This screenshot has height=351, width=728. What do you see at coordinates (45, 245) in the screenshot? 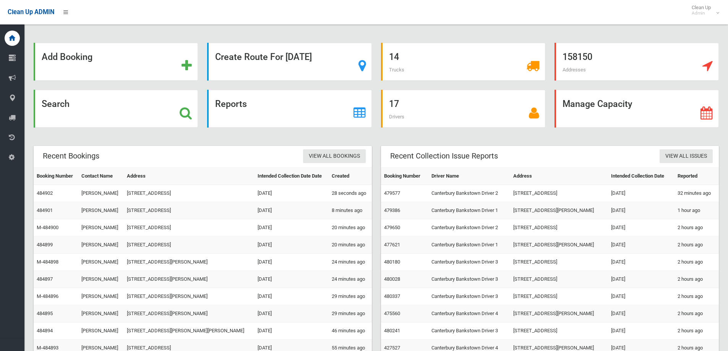
I see `a: 484899` at bounding box center [45, 245].